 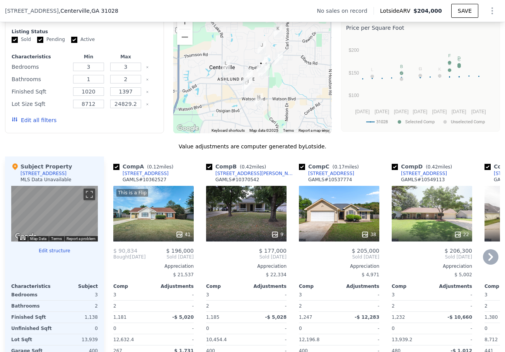 What do you see at coordinates (266, 61) in the screenshot?
I see `div: 108 Ridgebend Dr` at bounding box center [266, 61].